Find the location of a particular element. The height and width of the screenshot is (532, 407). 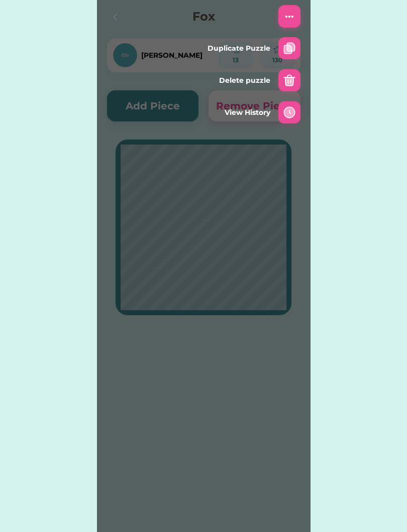

img: interface-delete-bin-2--remove-delete-empty-bin-trash-garbage.svg is located at coordinates (289, 80).